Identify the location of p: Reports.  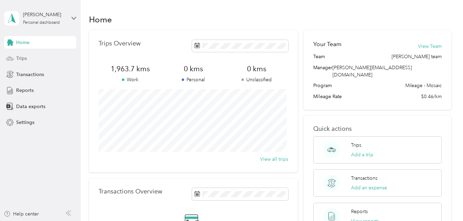
(360, 211).